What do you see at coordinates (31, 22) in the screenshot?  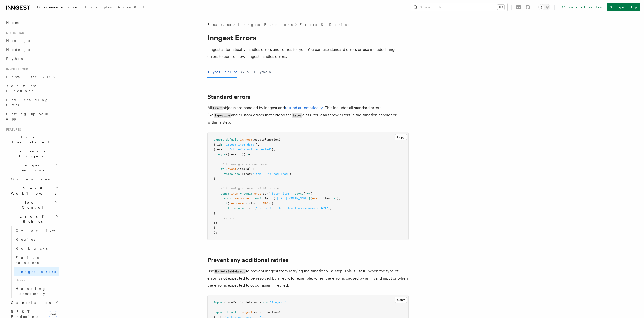 I see `a: Home` at bounding box center [31, 22].